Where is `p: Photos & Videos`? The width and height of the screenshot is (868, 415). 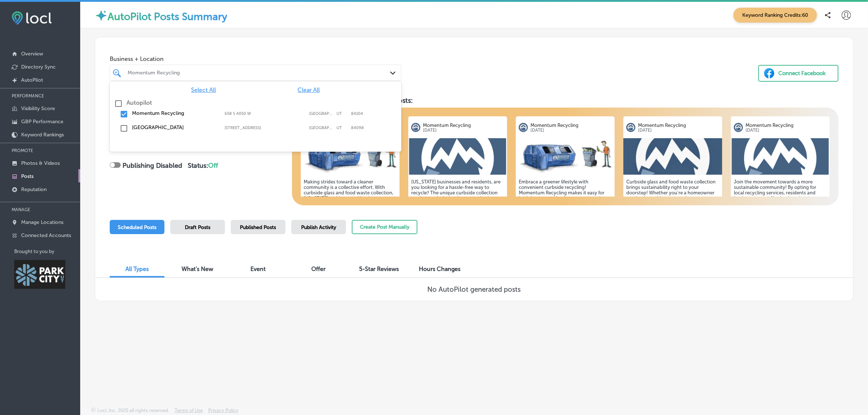
p: Photos & Videos is located at coordinates (40, 163).